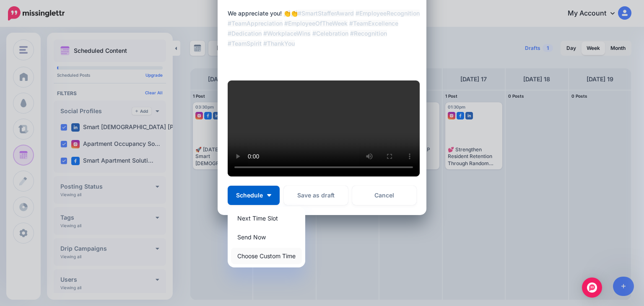 This screenshot has height=306, width=644. What do you see at coordinates (266, 218) in the screenshot?
I see `a: Next Time Slot` at bounding box center [266, 218].